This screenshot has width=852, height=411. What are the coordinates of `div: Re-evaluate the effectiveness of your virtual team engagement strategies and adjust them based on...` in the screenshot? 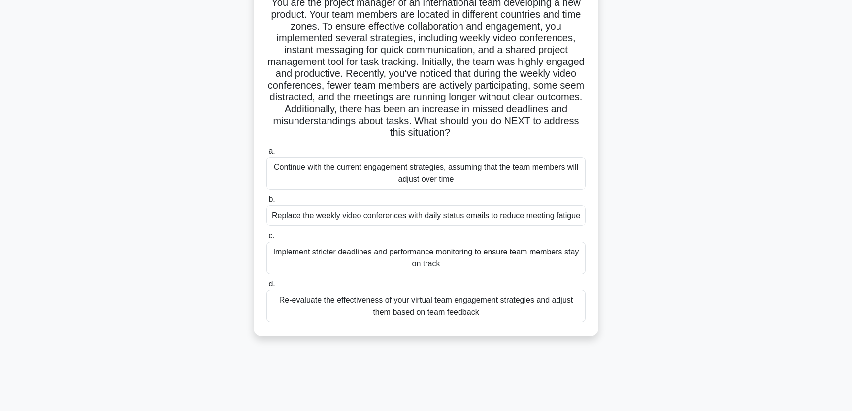 It's located at (426, 306).